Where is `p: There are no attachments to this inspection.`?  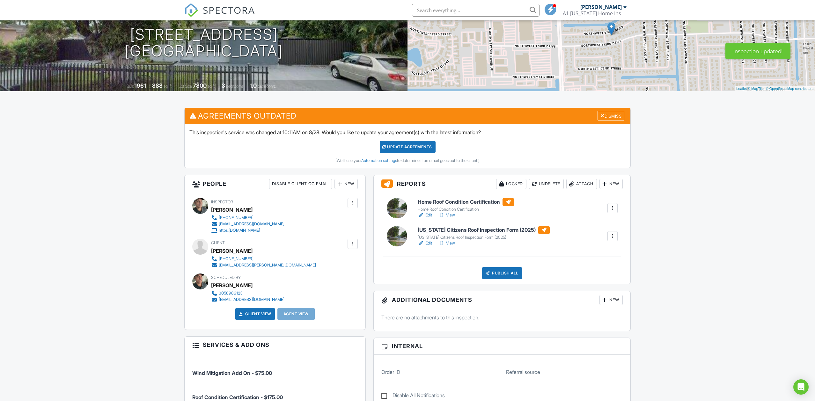
p: There are no attachments to this inspection. is located at coordinates (502, 318).